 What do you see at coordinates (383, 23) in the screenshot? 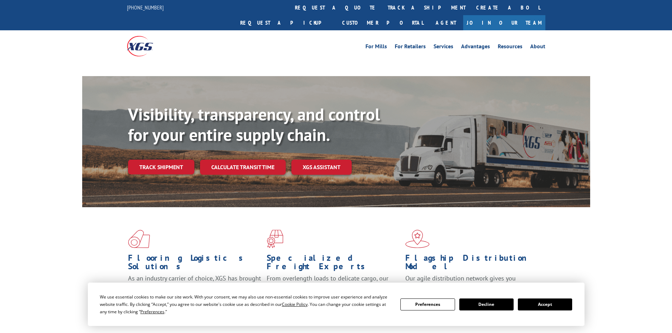
I see `a: Customer Portal` at bounding box center [383, 23].